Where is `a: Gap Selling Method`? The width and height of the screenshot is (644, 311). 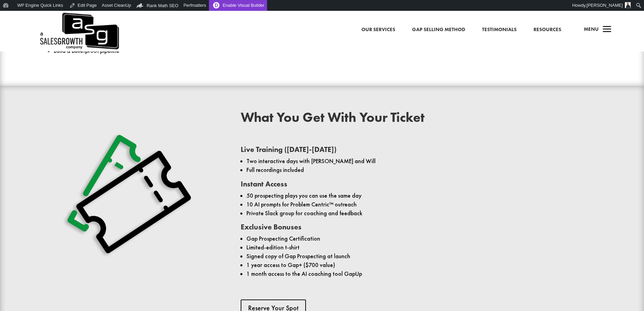
a: Gap Selling Method is located at coordinates (439, 30).